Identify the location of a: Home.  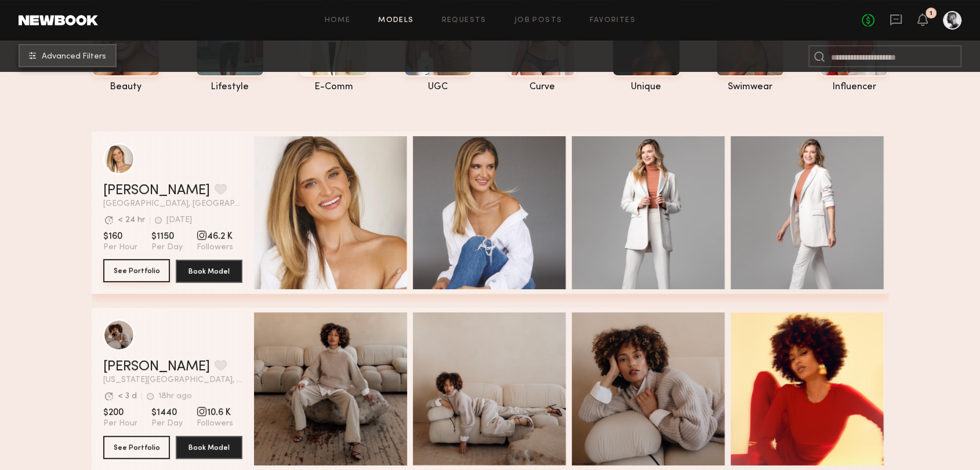
(337, 20).